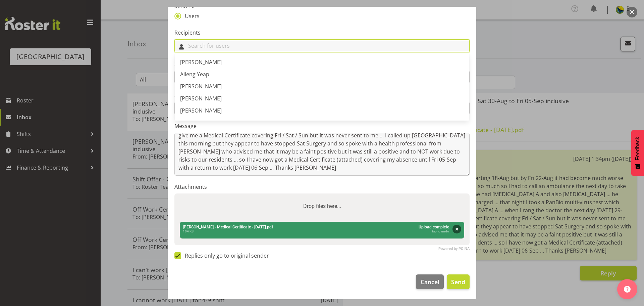 The image size is (644, 306). Describe the element at coordinates (322, 46) in the screenshot. I see `input: Search for users` at that location.